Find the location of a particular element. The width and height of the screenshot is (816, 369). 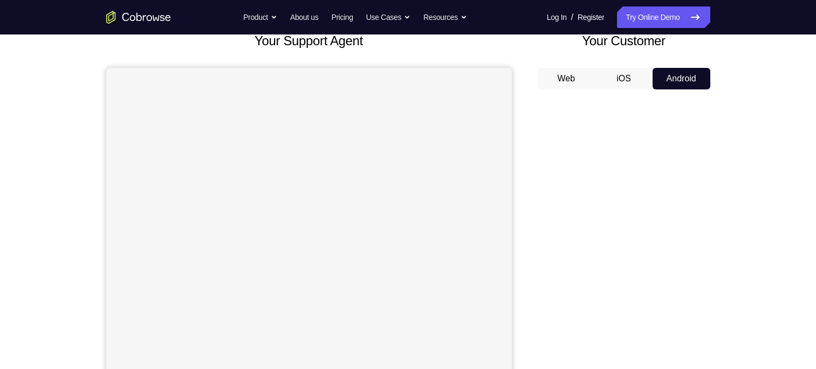

button: Android is located at coordinates (681, 79).